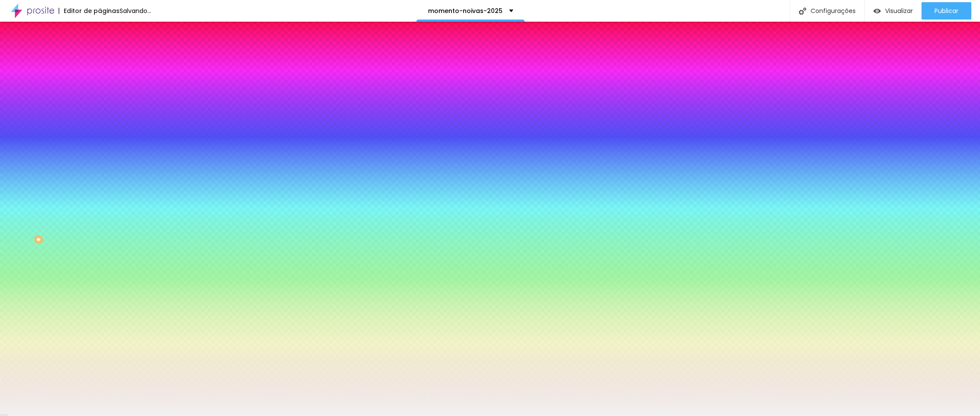  I want to click on div: Salvando..., so click(135, 10).